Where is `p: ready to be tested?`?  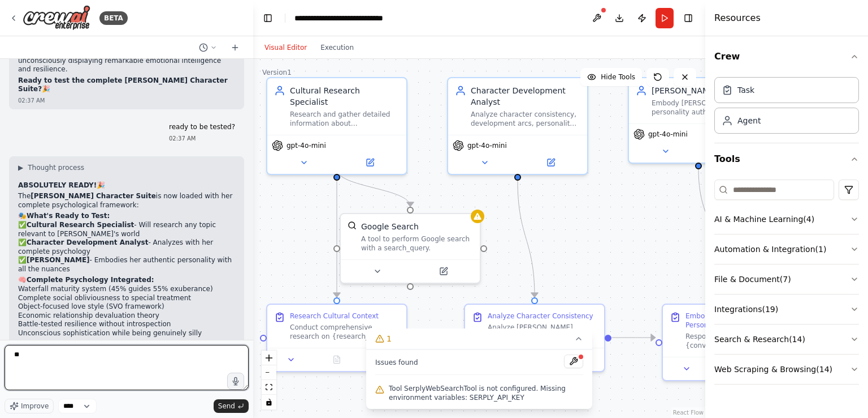
p: ready to be tested? is located at coordinates (202, 128).